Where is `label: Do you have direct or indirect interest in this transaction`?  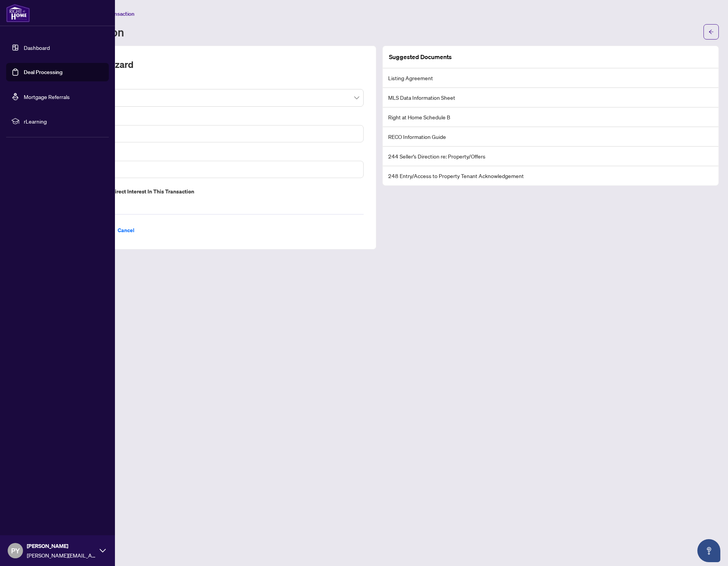 label: Do you have direct or indirect interest in this transaction is located at coordinates (208, 192).